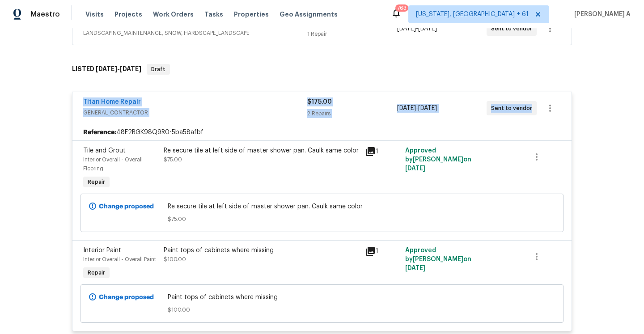  Describe the element at coordinates (104, 151) in the screenshot. I see `span: Tile and Grout` at that location.